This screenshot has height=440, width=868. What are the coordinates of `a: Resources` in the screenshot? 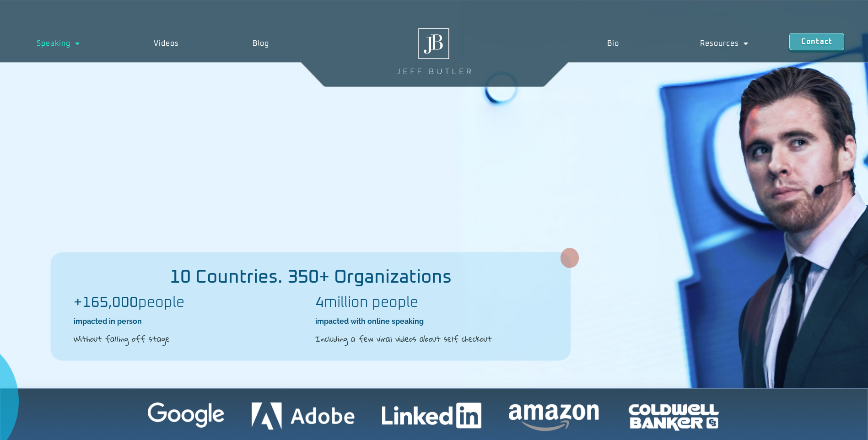 It's located at (724, 44).